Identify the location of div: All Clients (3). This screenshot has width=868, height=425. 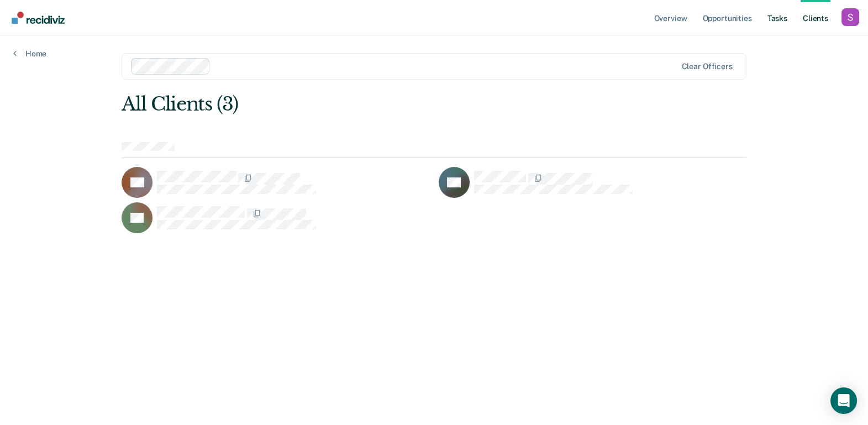
(371, 104).